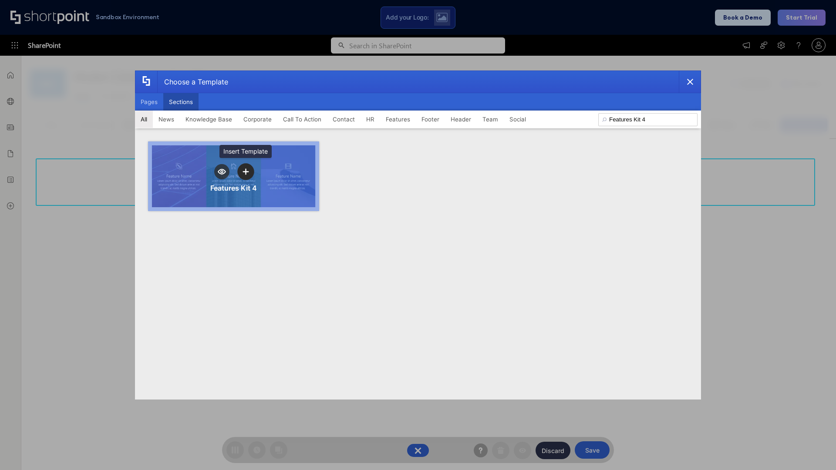 The width and height of the screenshot is (836, 470). I want to click on button: Sections, so click(181, 102).